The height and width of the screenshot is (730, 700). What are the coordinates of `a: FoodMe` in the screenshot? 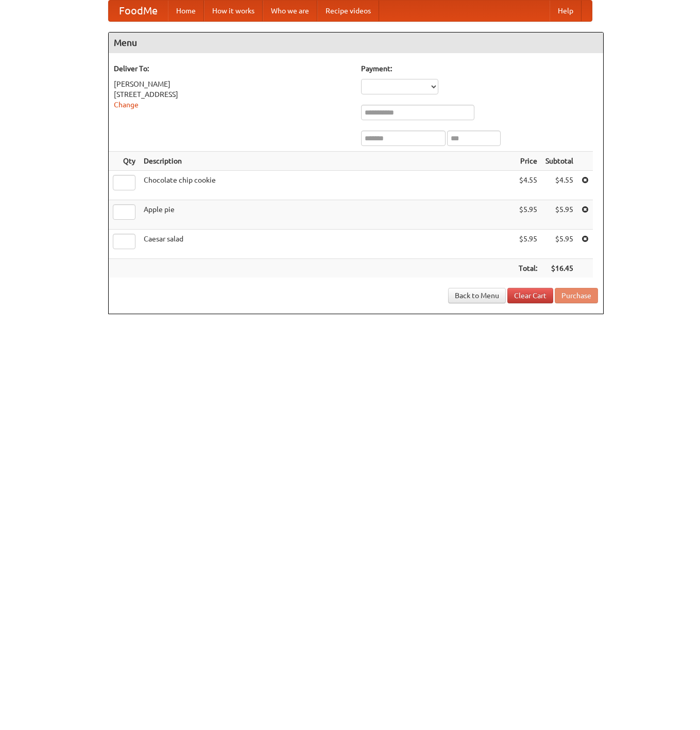 It's located at (138, 11).